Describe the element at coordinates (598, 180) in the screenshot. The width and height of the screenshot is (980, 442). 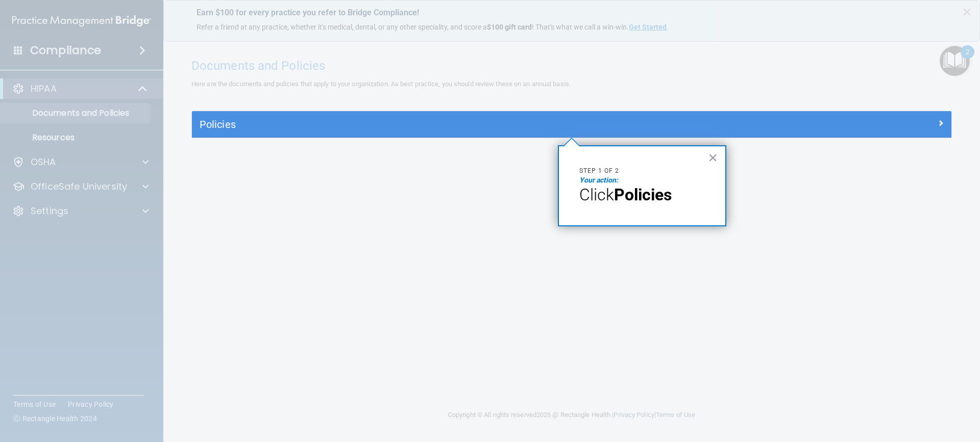
I see `em: Your action:` at that location.